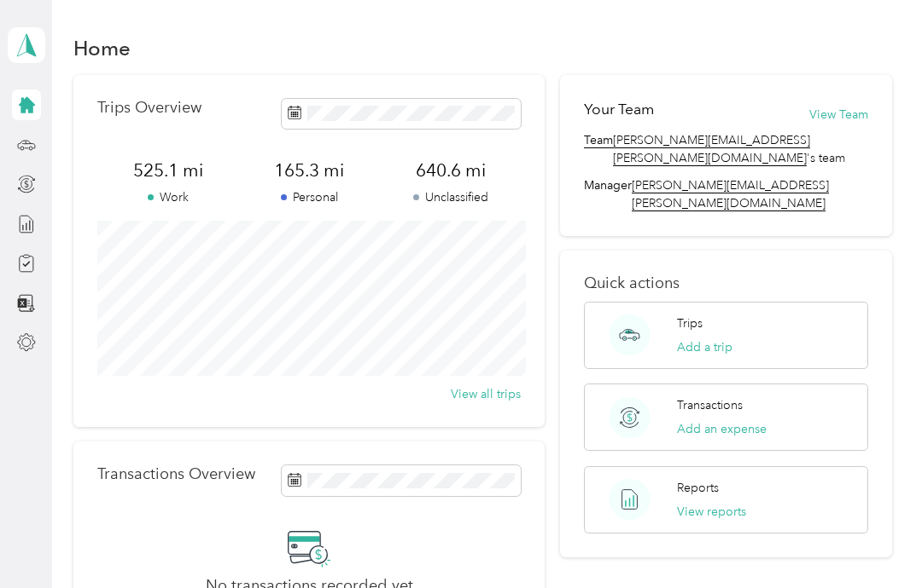 The height and width of the screenshot is (588, 922). Describe the element at coordinates (150, 108) in the screenshot. I see `p: Trips Overview` at that location.